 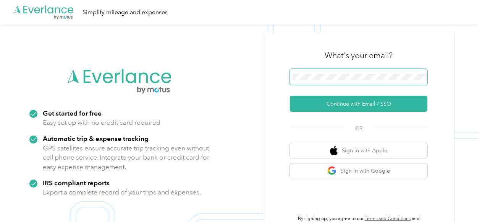 I want to click on p: Export a complete record of your trips and expenses., so click(x=122, y=192).